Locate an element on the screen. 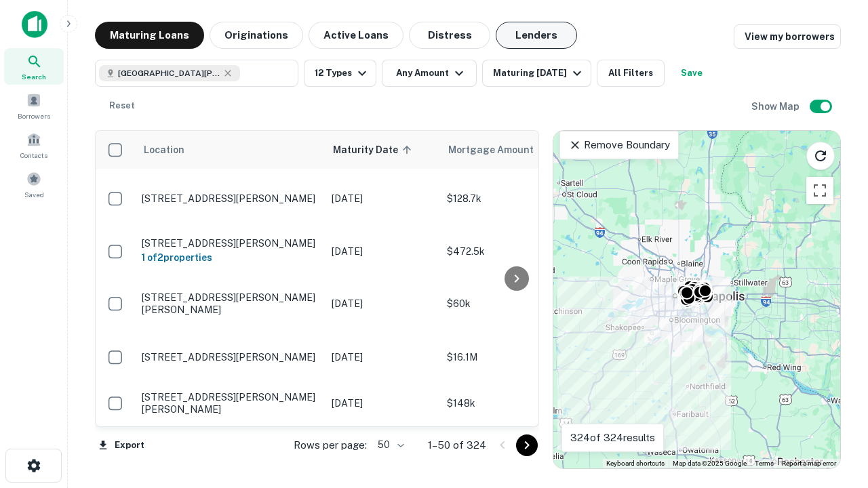  span: Saved is located at coordinates (34, 194).